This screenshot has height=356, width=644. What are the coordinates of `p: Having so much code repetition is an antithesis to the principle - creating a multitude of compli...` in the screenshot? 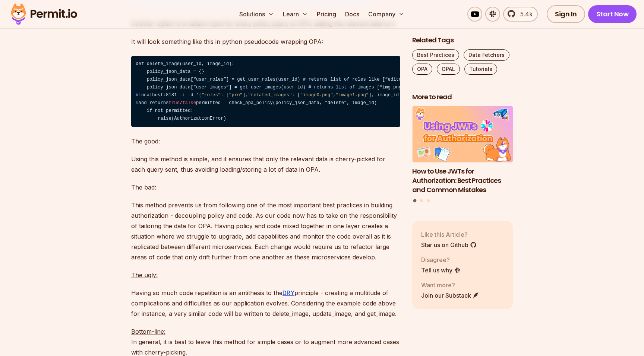 It's located at (265, 304).